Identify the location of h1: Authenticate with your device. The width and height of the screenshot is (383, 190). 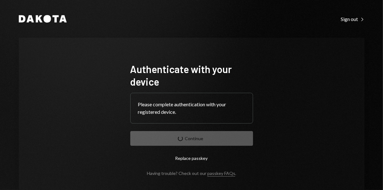
(192, 75).